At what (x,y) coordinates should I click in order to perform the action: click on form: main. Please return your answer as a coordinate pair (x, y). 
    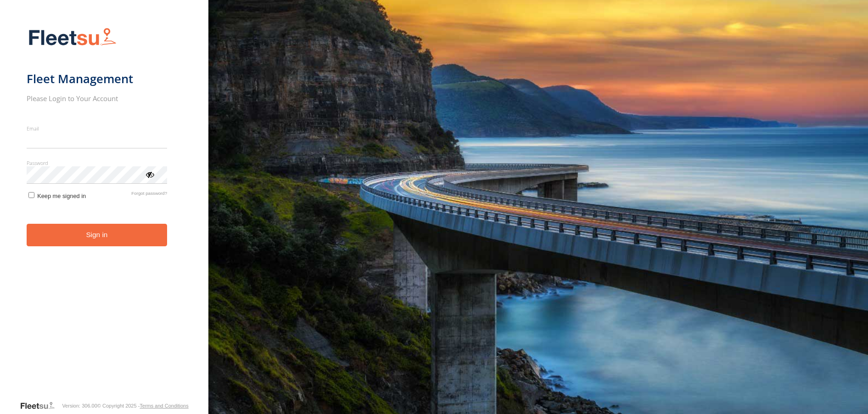
    Looking at the image, I should click on (104, 211).